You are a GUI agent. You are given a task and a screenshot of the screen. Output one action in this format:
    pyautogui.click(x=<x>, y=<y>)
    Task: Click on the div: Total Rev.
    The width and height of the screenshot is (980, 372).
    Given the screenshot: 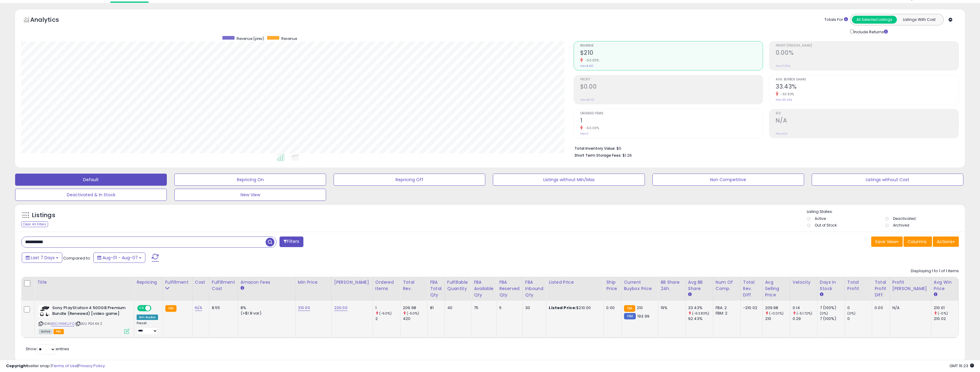 What is the action you would take?
    pyautogui.click(x=414, y=285)
    